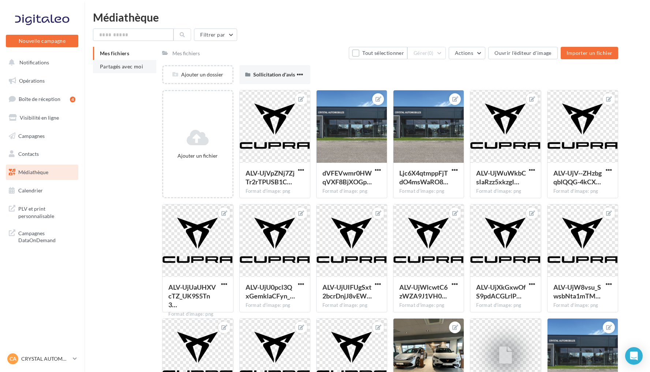  What do you see at coordinates (42, 359) in the screenshot?
I see `a: CA CRYSTAL AUTOMOBILES` at bounding box center [42, 359].